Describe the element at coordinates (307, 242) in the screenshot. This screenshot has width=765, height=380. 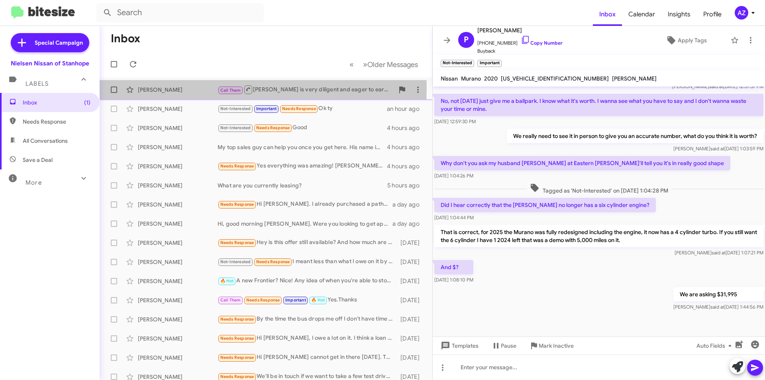
I see `div: Hey is this offer still available? And how much are talking here` at that location.